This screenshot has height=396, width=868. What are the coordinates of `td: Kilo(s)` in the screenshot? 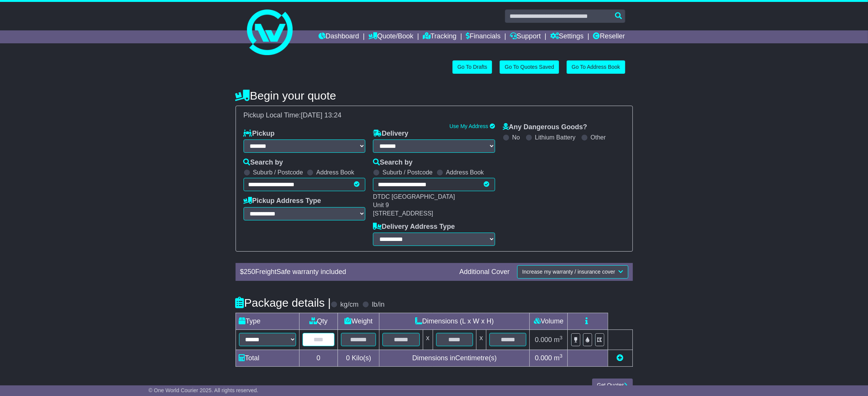 It's located at (358, 358).